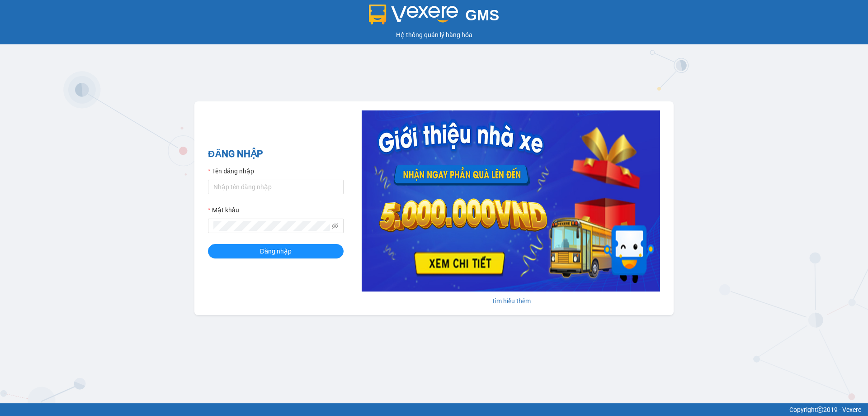 This screenshot has height=416, width=868. Describe the element at coordinates (276, 251) in the screenshot. I see `span: Đăng nhập` at that location.